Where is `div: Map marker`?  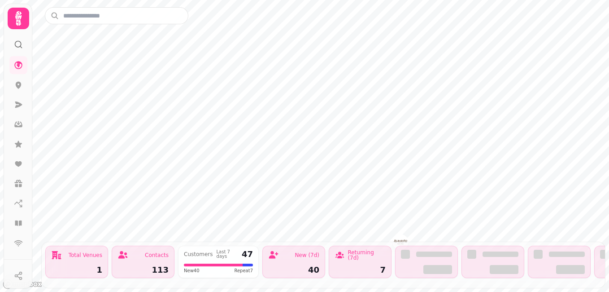 div: Map marker is located at coordinates (401, 243).